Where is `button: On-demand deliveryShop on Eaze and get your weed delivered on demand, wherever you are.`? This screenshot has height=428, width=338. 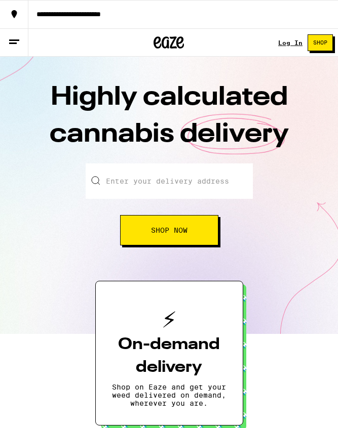
button: On-demand deliveryShop on Eaze and get your weed delivered on demand, wherever you are. is located at coordinates (169, 353).